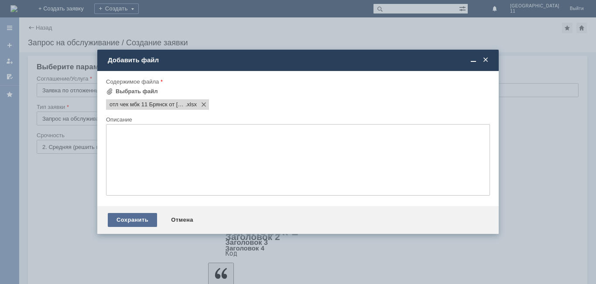  Describe the element at coordinates (137, 92) in the screenshot. I see `div: Выбрать файл` at that location.